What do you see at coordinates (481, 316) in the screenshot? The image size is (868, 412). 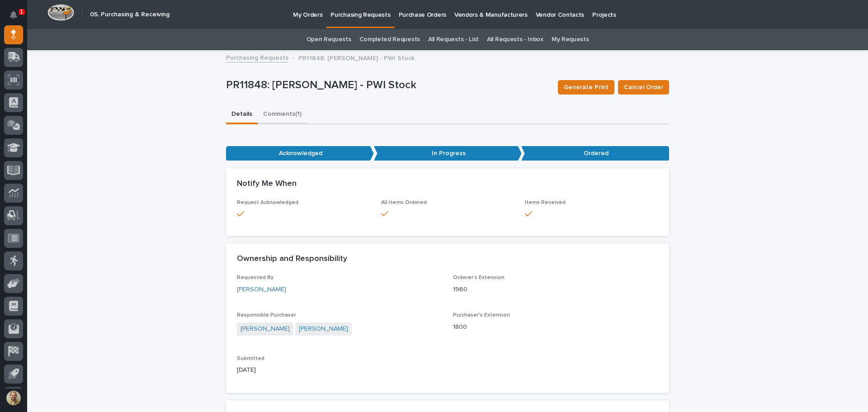 I see `span: Purchaser's Extension` at bounding box center [481, 316].